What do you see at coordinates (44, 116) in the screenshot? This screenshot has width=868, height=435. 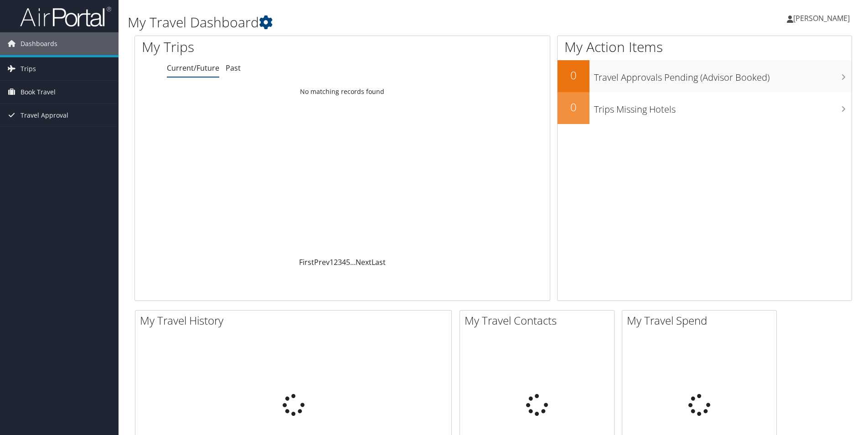 I see `span: Travel Approval` at bounding box center [44, 116].